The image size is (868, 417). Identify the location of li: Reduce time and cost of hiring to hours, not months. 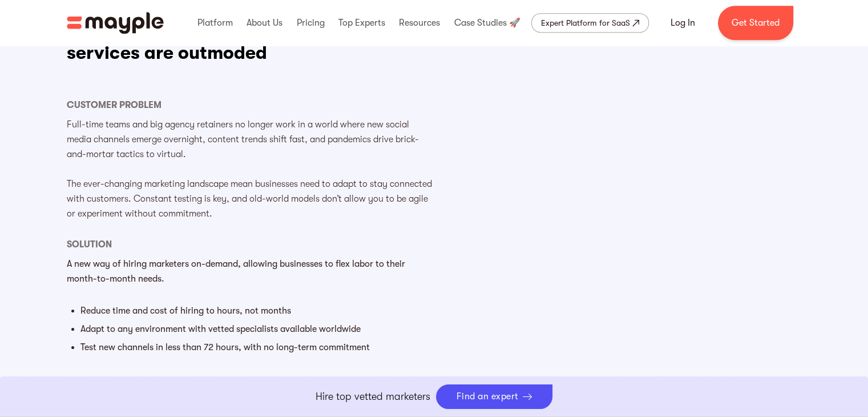
(257, 311).